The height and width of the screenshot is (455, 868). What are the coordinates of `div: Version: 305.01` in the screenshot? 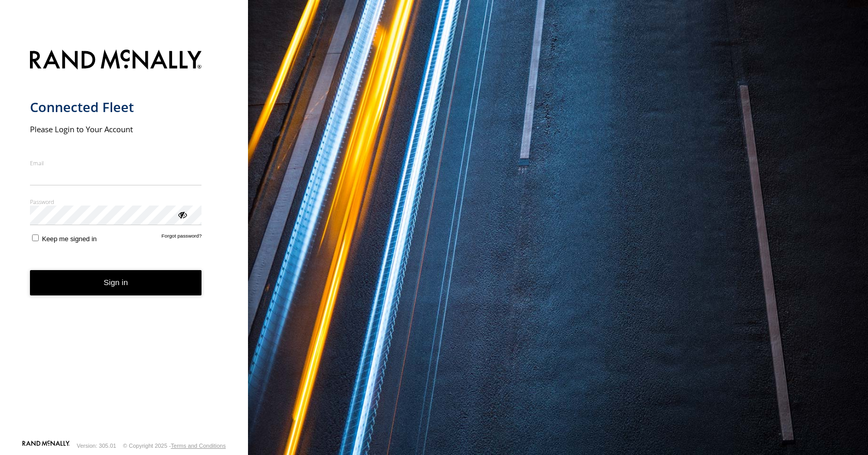 It's located at (97, 446).